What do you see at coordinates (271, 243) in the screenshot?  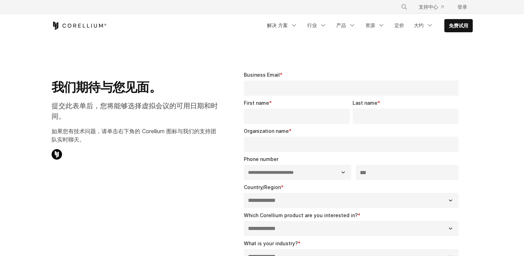 I see `span: What is your industry?` at bounding box center [271, 243].